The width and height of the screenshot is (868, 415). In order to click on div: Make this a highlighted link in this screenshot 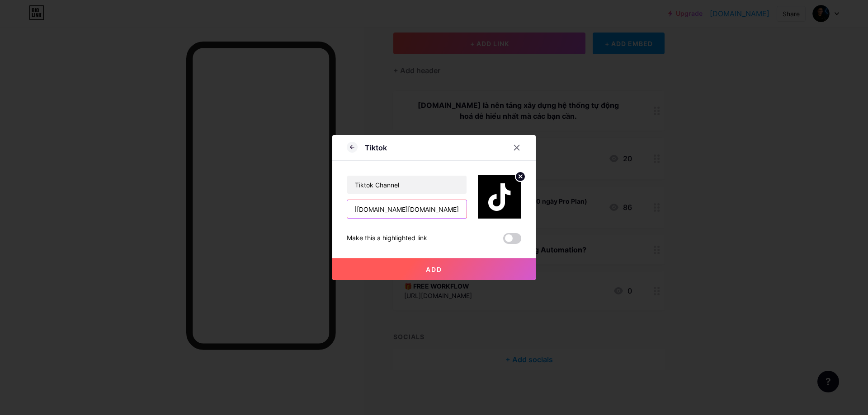, I will do `click(387, 238)`.